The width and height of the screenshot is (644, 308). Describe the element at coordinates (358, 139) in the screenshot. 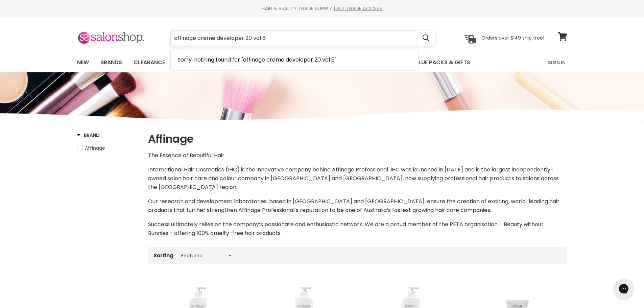

I see `h1: Affinage` at that location.